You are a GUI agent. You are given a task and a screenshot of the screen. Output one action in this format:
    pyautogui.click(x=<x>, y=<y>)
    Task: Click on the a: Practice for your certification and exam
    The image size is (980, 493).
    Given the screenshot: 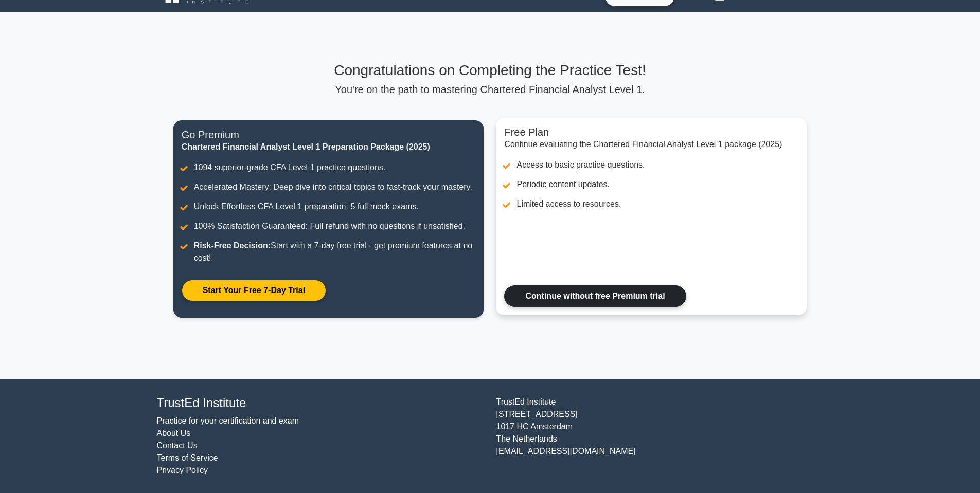 What is the action you would take?
    pyautogui.click(x=228, y=420)
    